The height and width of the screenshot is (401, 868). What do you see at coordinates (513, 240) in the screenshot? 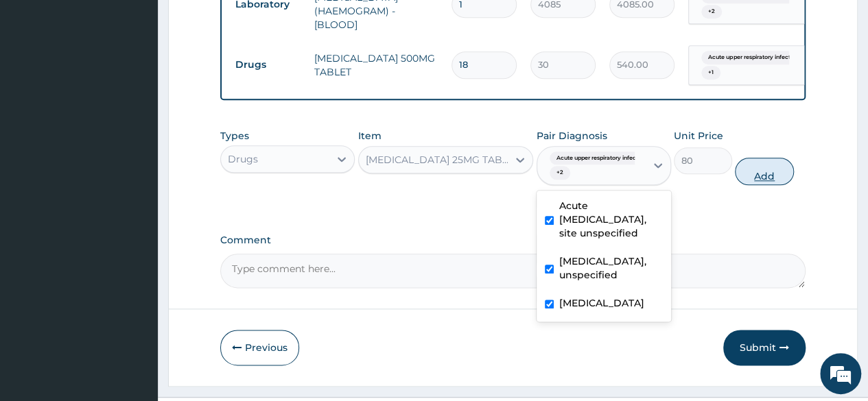
I see `label: Comment` at bounding box center [513, 240].